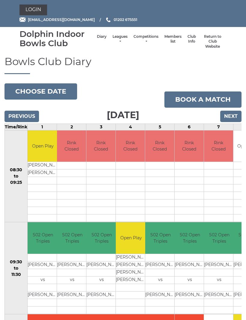 The image size is (246, 320). What do you see at coordinates (123, 65) in the screenshot?
I see `h1: Bowls Club Diary` at bounding box center [123, 65].